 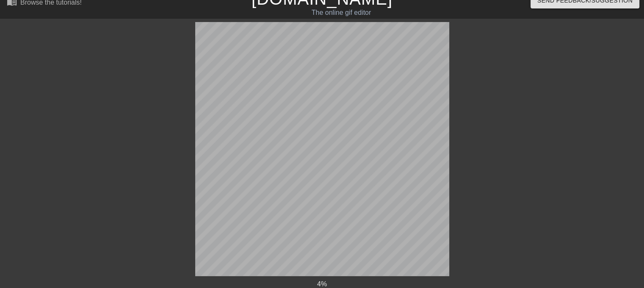 What do you see at coordinates (341, 12) in the screenshot?
I see `div: The online gif editor` at bounding box center [341, 12].